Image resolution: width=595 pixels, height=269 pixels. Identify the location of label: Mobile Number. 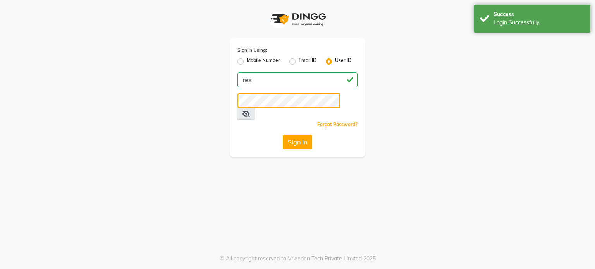
(263, 62).